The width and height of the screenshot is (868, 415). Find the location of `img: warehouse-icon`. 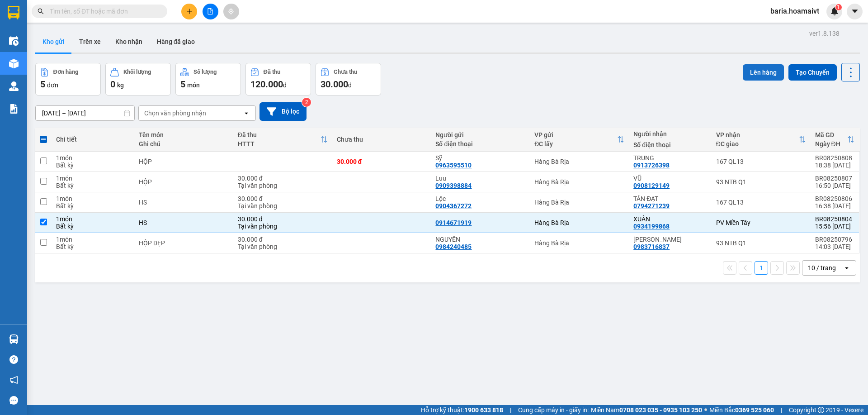

img: warehouse-icon is located at coordinates (14, 86).